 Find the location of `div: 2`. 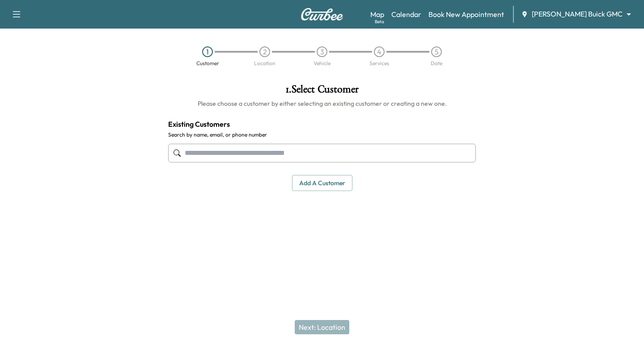

div: 2 is located at coordinates (265, 51).